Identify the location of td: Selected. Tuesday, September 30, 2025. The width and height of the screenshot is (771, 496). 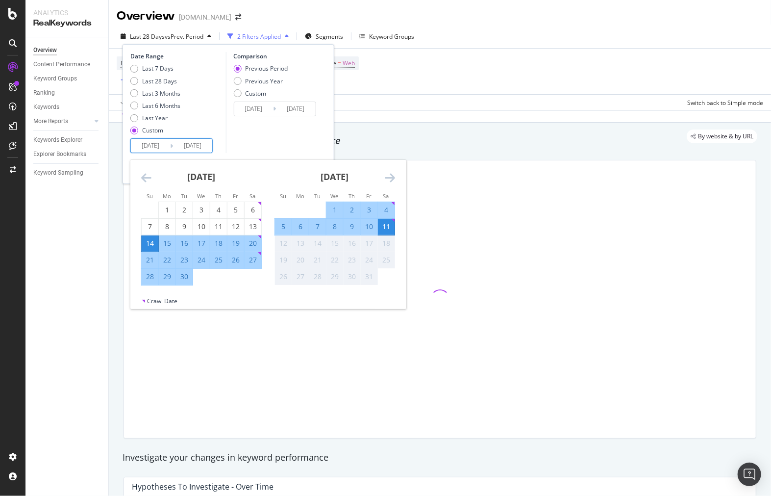
(184, 277).